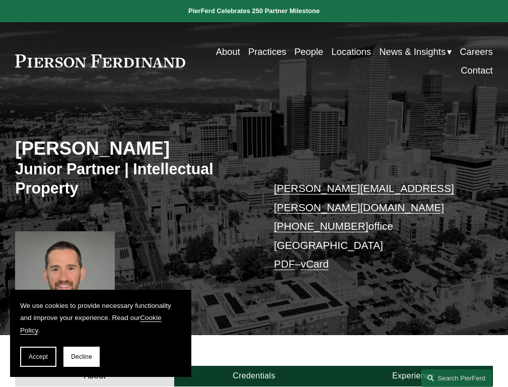  I want to click on span: News & Insights, so click(412, 51).